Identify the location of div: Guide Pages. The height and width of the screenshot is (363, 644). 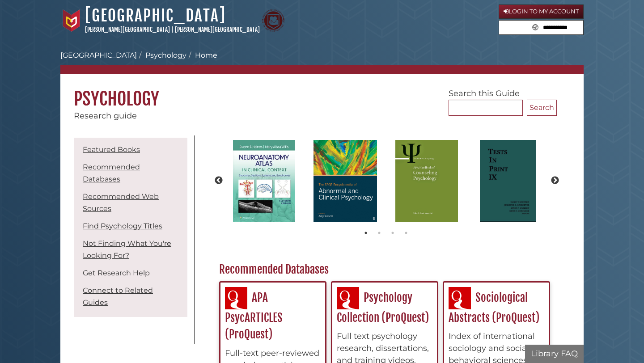
(130, 229).